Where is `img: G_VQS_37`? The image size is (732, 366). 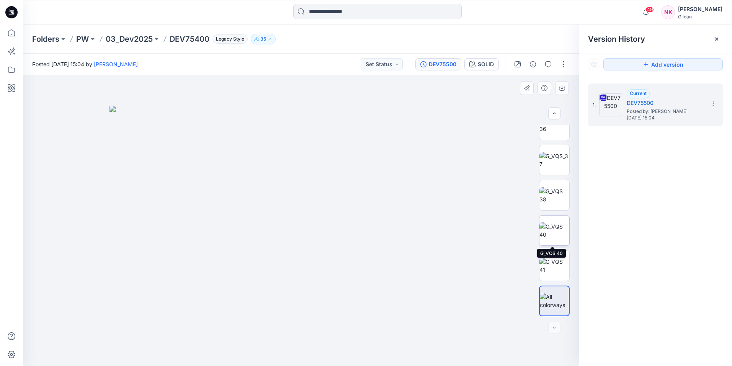
img: G_VQS_37 is located at coordinates (554, 160).